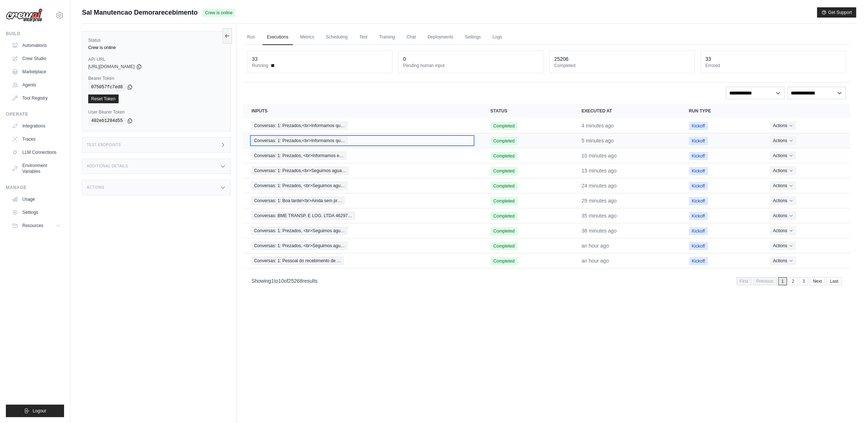 This screenshot has height=423, width=868. I want to click on a: Automations, so click(36, 45).